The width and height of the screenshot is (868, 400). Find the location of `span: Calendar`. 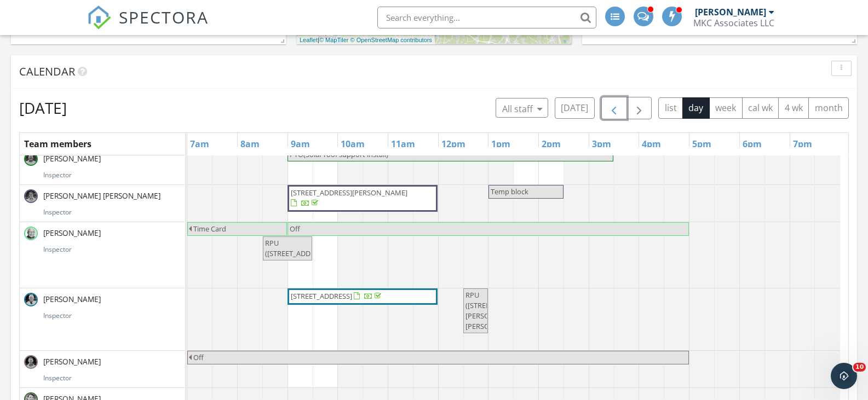

span: Calendar is located at coordinates (47, 71).